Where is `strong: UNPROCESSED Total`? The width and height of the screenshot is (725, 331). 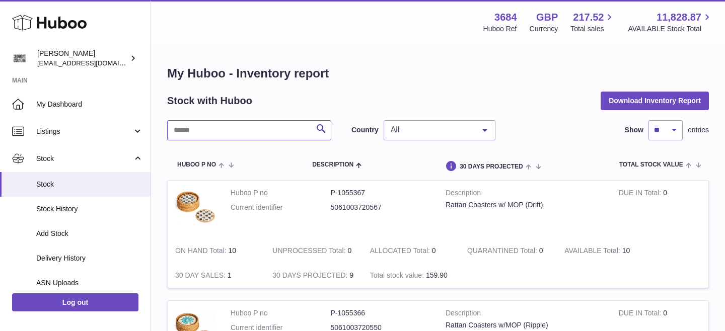
strong: UNPROCESSED Total is located at coordinates (310, 252).